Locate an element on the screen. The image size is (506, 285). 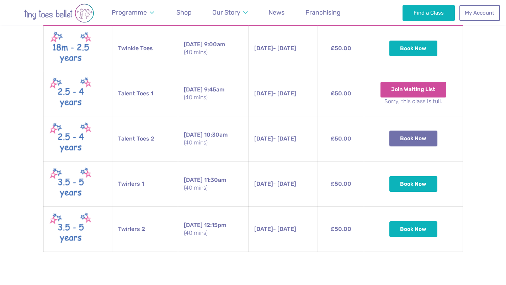
td: 9:45am is located at coordinates (214, 94).